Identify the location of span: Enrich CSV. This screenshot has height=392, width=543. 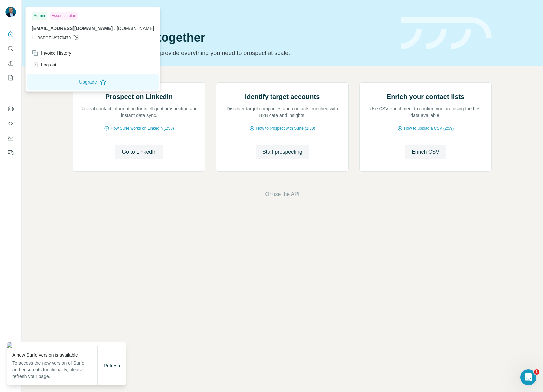
(426, 152).